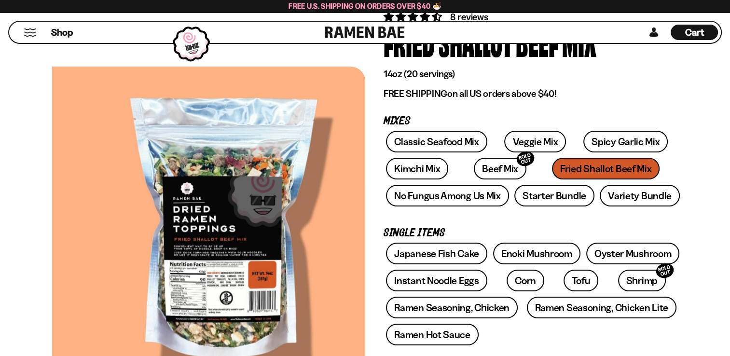  What do you see at coordinates (416, 94) in the screenshot?
I see `strong: FREE SHIPPING` at bounding box center [416, 94].